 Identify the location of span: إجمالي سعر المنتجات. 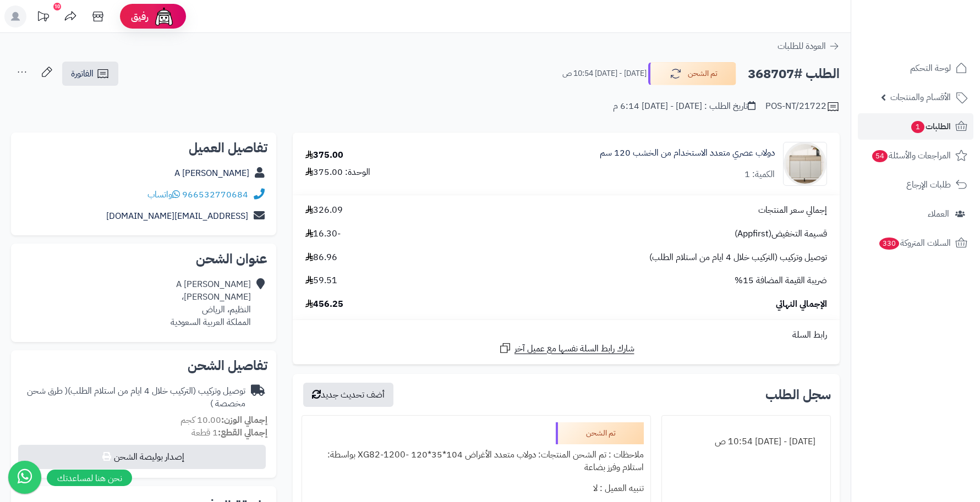
(793, 210).